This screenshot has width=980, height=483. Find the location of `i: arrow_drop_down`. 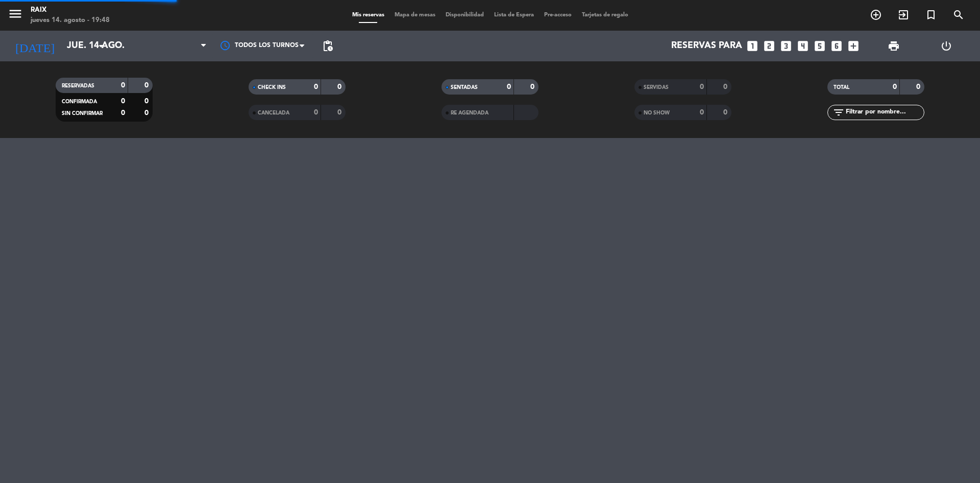

i: arrow_drop_down is located at coordinates (101, 46).